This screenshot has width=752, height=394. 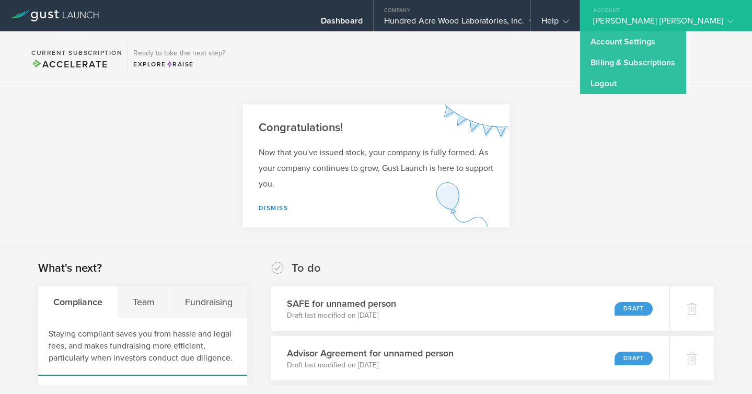 I want to click on h3: Ready to take the next step?, so click(x=179, y=53).